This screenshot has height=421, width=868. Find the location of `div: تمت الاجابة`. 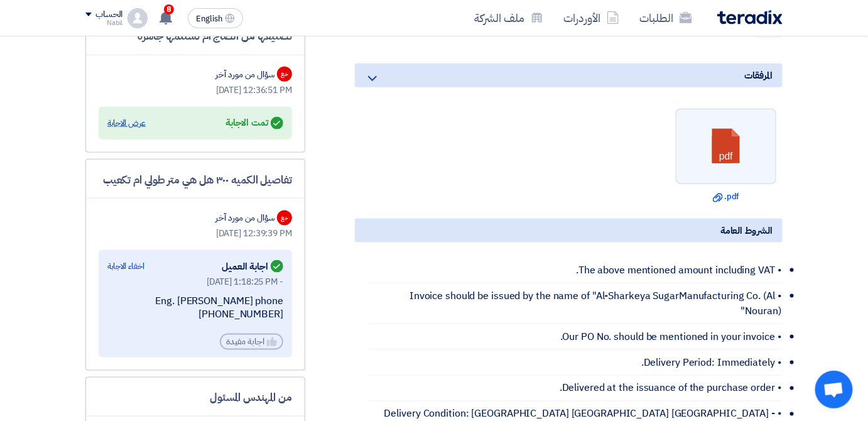

div: تمت الاجابة is located at coordinates (254, 124).